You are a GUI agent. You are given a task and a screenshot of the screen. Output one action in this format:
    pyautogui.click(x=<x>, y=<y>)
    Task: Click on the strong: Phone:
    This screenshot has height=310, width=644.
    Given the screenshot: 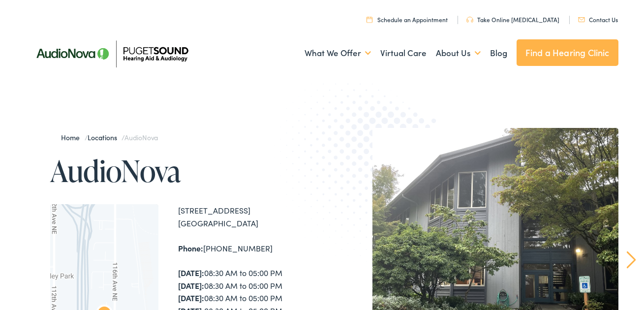 What is the action you would take?
    pyautogui.click(x=191, y=248)
    